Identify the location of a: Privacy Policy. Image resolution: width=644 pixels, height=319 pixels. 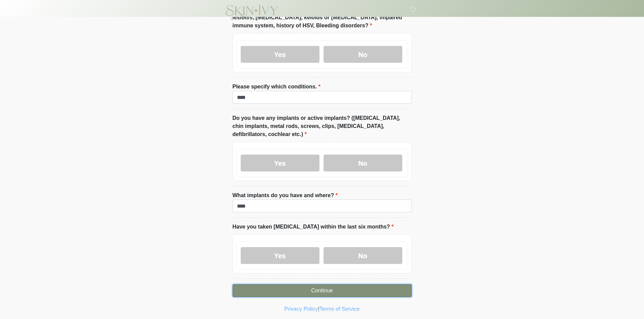
(301, 309).